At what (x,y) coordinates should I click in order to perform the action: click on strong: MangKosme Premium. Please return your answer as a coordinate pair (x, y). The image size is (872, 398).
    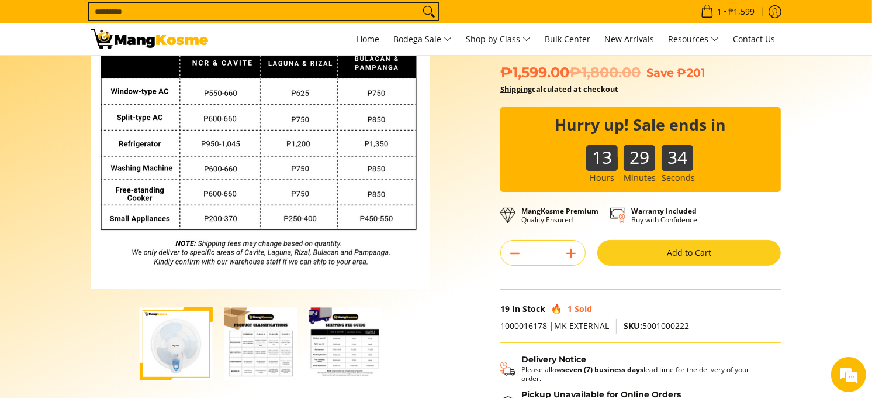
    Looking at the image, I should click on (560, 210).